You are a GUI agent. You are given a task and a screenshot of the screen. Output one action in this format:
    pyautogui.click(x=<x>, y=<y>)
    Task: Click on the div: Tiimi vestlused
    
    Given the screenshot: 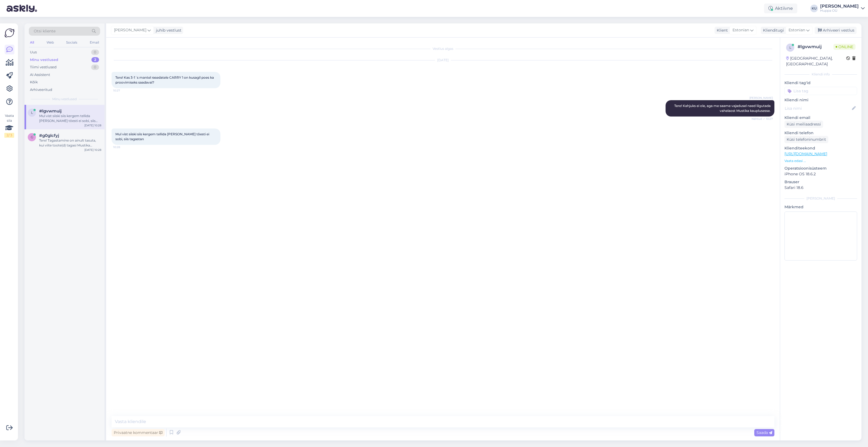 What is the action you would take?
    pyautogui.click(x=44, y=67)
    